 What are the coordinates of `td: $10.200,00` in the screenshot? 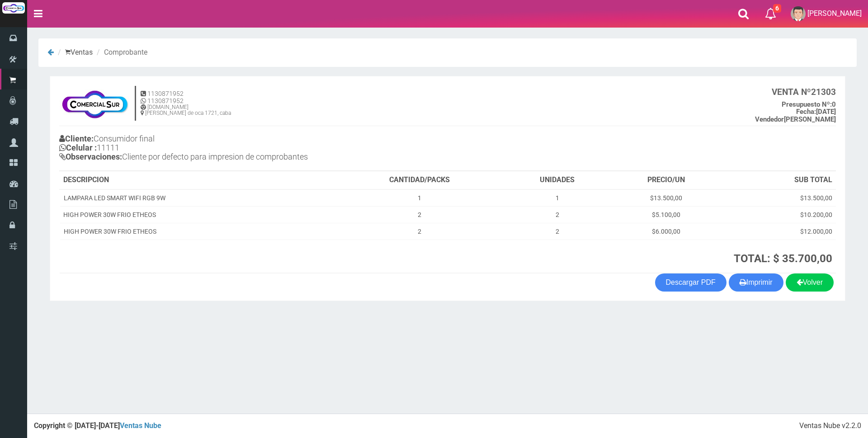 It's located at (779, 214).